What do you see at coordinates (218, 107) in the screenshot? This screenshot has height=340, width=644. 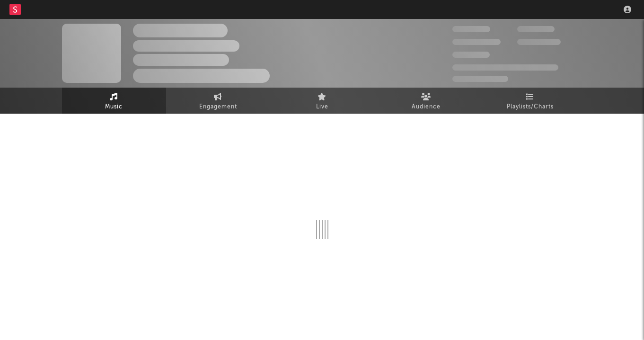 I see `span: Engagement` at bounding box center [218, 107].